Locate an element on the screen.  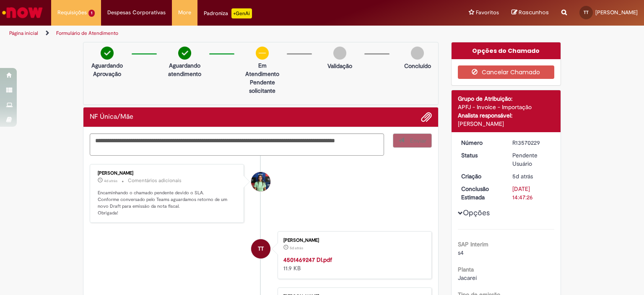
span: Despesas Corporativas is located at coordinates (136, 13).